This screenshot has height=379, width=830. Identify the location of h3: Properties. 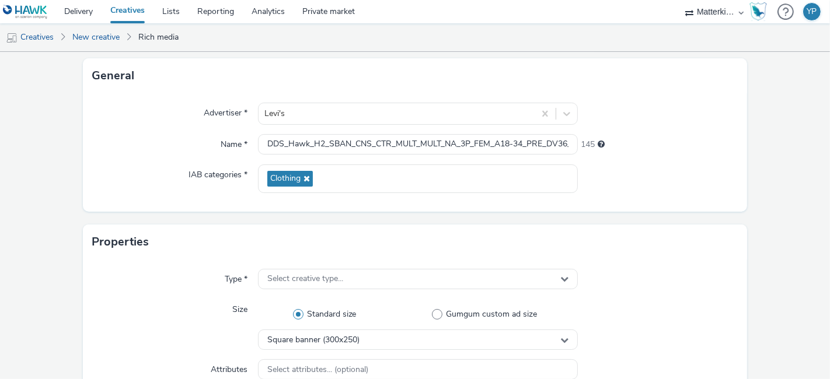
(120, 242).